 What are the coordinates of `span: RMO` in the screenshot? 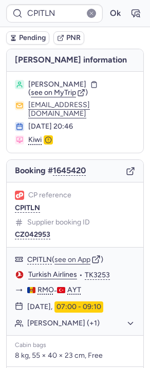 It's located at (46, 290).